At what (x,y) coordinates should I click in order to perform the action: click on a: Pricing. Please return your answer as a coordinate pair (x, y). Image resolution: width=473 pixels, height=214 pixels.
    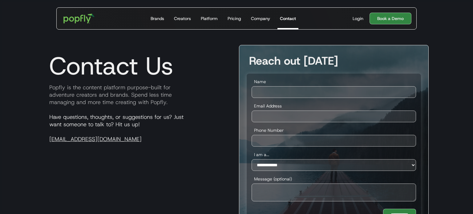
    Looking at the image, I should click on (234, 18).